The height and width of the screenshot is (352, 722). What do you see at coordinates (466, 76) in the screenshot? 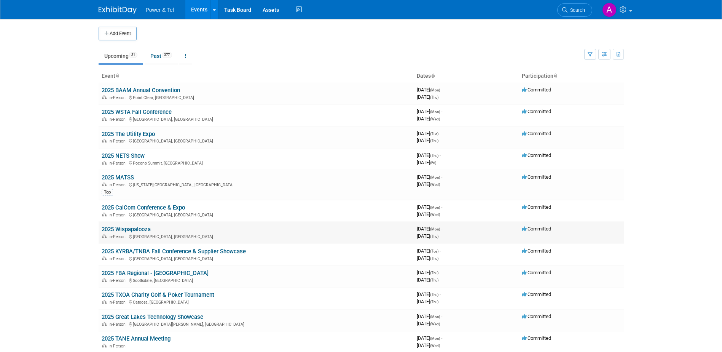
I see `th: Dates` at bounding box center [466, 76].